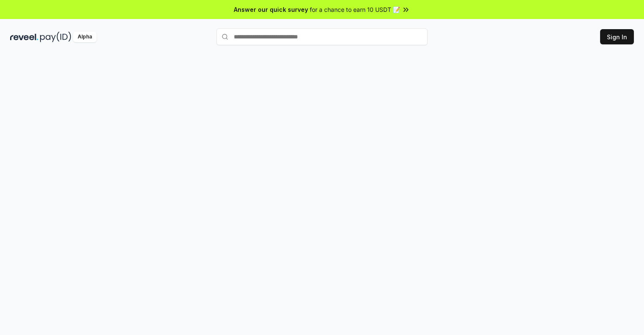 The image size is (644, 335). I want to click on img: reveel_dark, so click(24, 37).